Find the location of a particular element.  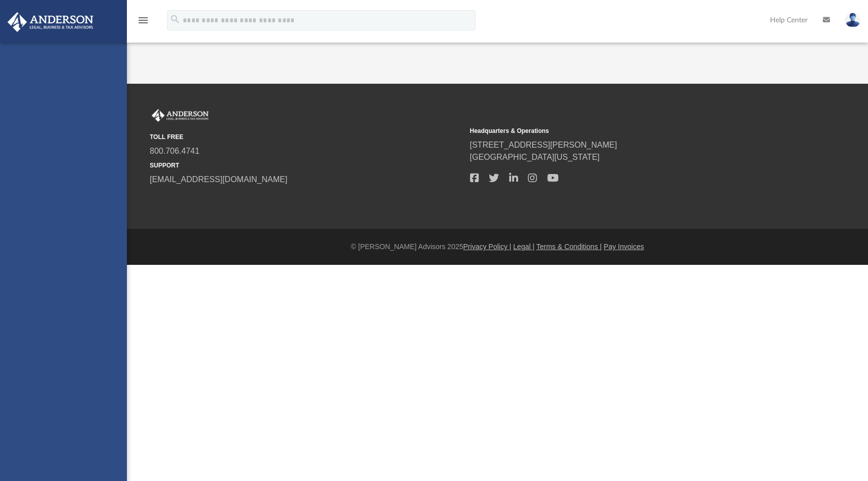

i: menu is located at coordinates (143, 20).